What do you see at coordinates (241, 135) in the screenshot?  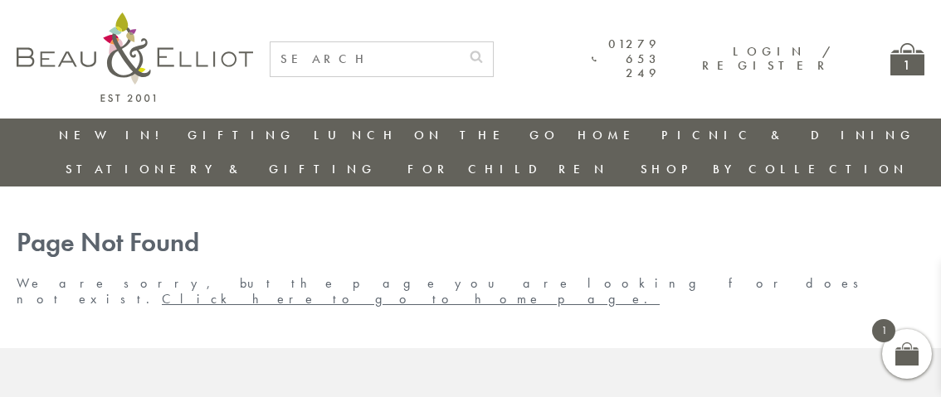 I see `a: Gifting` at bounding box center [241, 135].